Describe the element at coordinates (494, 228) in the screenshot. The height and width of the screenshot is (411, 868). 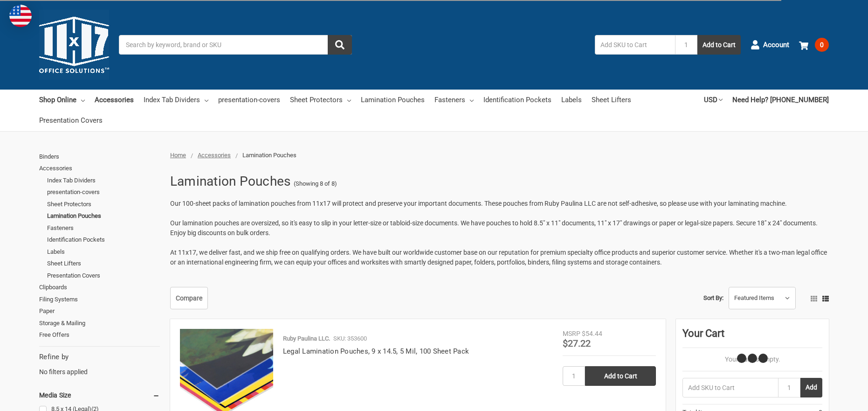
I see `span: Our lamination pouches are oversized, so it's easy to slip in your letter-size or tabloid-size do...` at that location.